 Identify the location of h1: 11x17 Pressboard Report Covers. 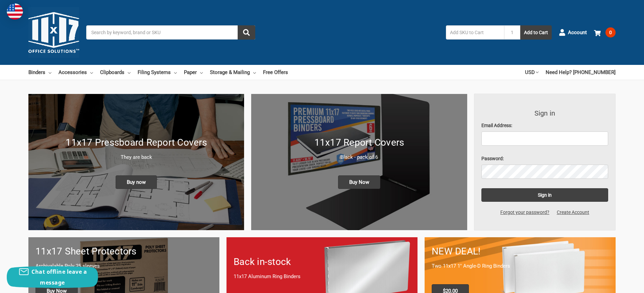
(137, 143).